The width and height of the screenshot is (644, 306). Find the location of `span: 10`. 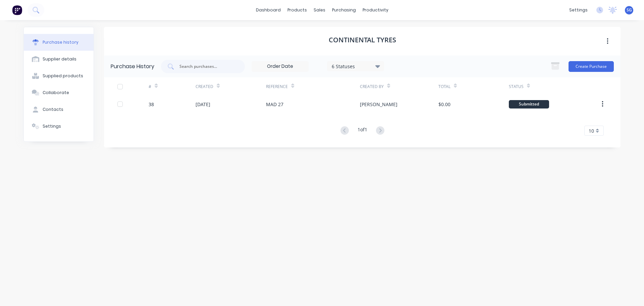

span: 10 is located at coordinates (592, 131).